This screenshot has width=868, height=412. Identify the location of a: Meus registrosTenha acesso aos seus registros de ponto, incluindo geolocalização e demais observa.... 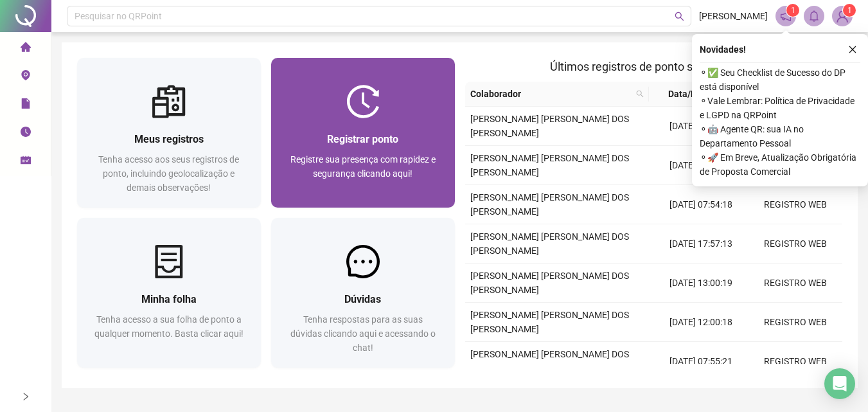
(169, 132).